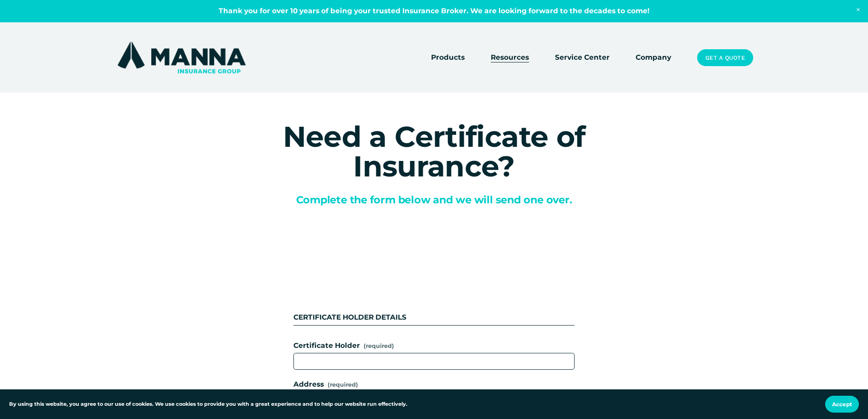 The image size is (868, 419). Describe the element at coordinates (841, 404) in the screenshot. I see `button: Accept` at that location.